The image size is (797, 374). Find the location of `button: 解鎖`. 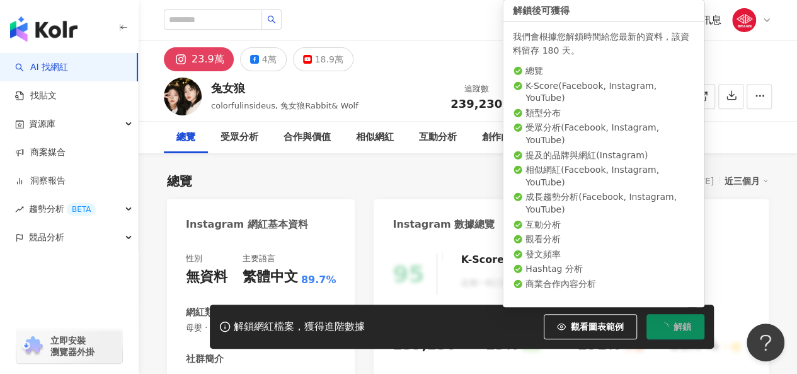

button: 解鎖 is located at coordinates (675, 326).